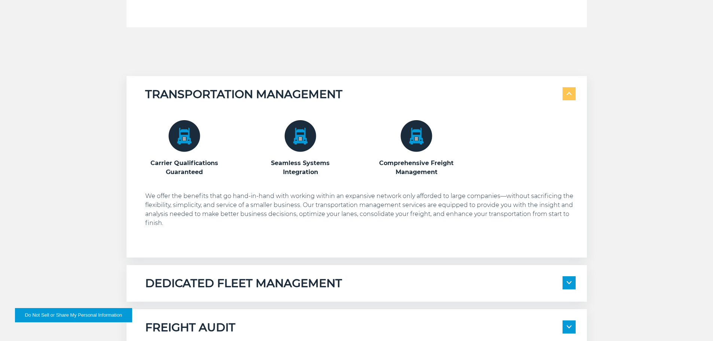 The height and width of the screenshot is (341, 713). I want to click on h3: Comprehensive Freight Management, so click(417, 168).